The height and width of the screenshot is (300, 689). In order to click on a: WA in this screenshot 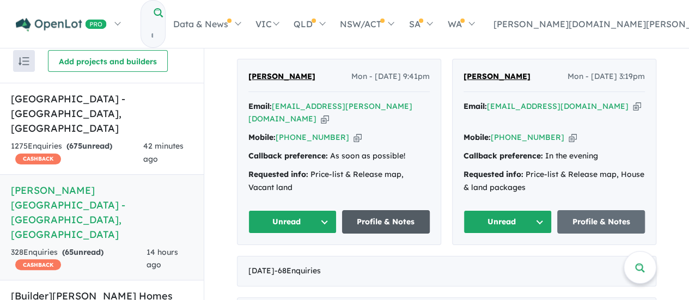, I will do `click(460, 24)`.